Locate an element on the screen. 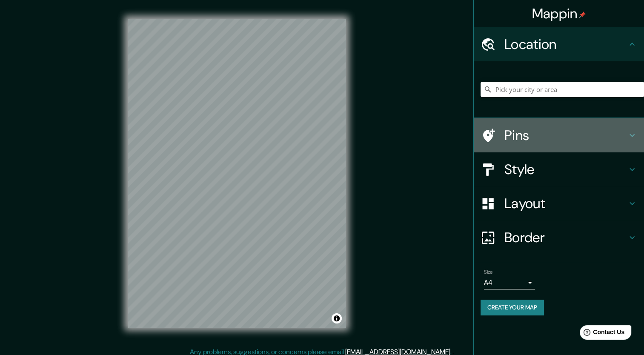 The image size is (644, 355). h4: Style is located at coordinates (566, 169).